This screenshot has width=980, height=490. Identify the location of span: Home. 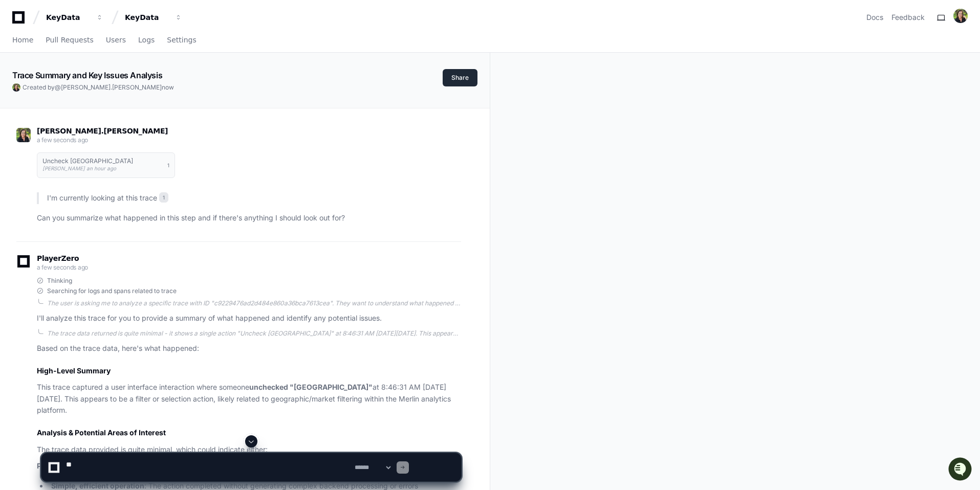
(23, 40).